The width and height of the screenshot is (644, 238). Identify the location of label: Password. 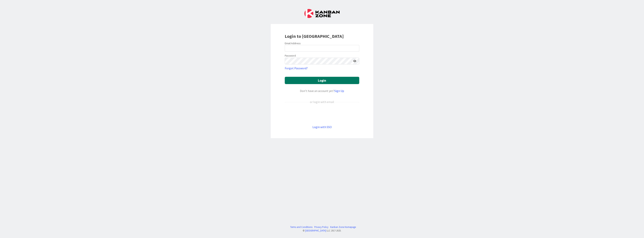
(290, 56).